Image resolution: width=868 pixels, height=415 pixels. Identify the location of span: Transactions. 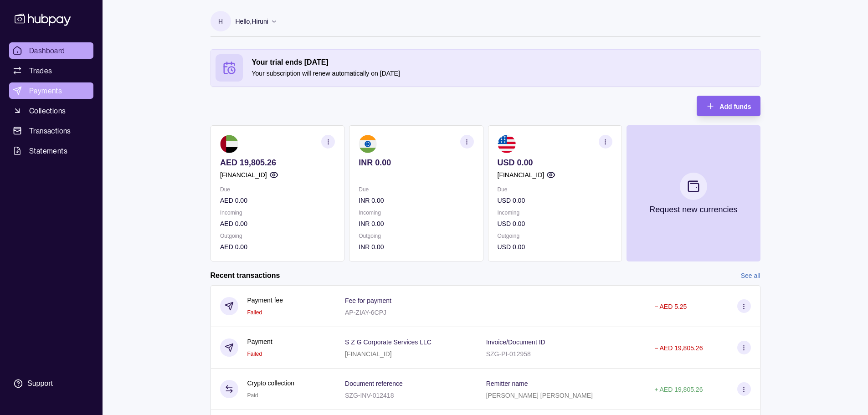
(50, 130).